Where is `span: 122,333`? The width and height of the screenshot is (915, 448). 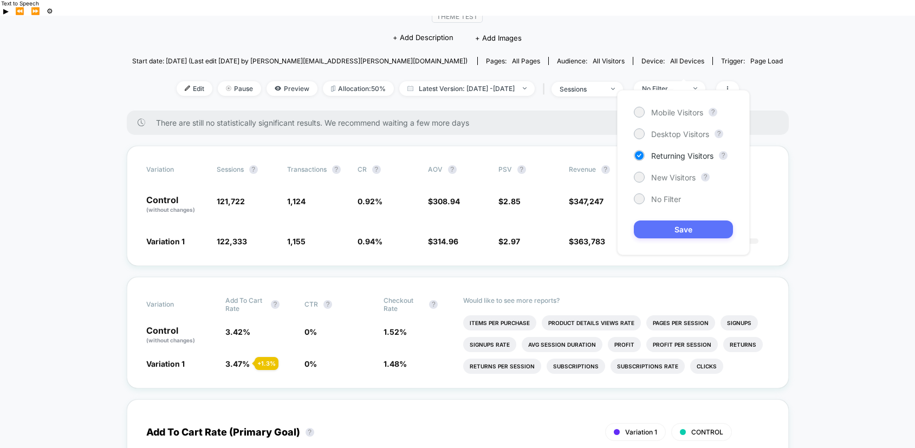
span: 122,333 is located at coordinates (232, 241).